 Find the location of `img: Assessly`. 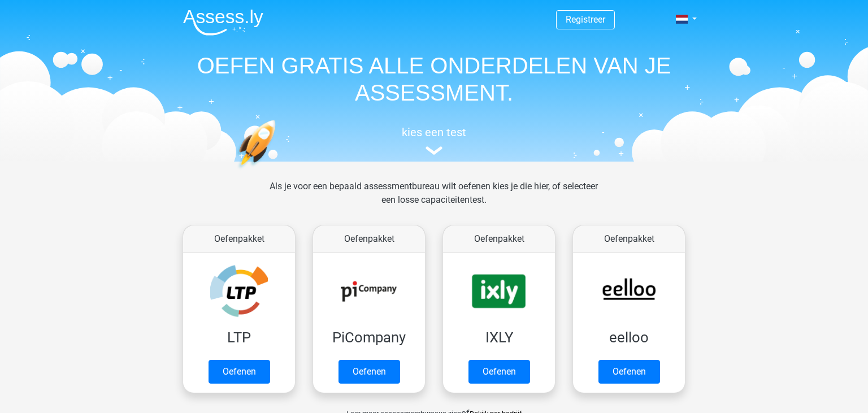

img: Assessly is located at coordinates (223, 22).